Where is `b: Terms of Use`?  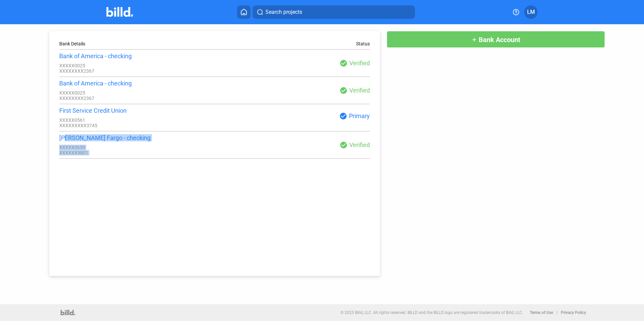
b: Terms of Use is located at coordinates (541, 313).